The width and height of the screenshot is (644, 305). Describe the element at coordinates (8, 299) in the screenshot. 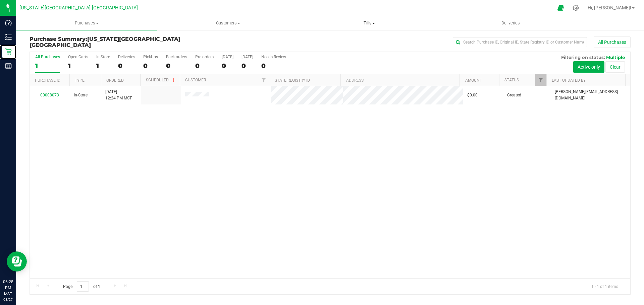

I see `p: 08/27` at that location.